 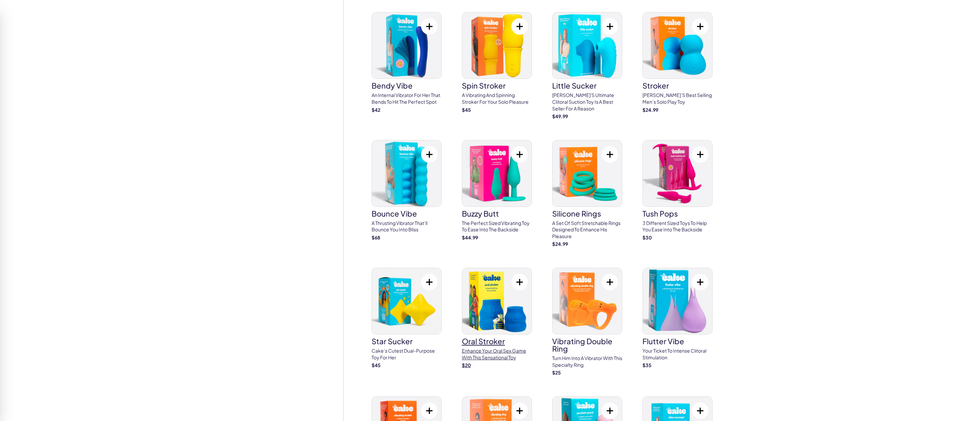 What do you see at coordinates (497, 173) in the screenshot?
I see `img: buzzy butt` at bounding box center [497, 173].